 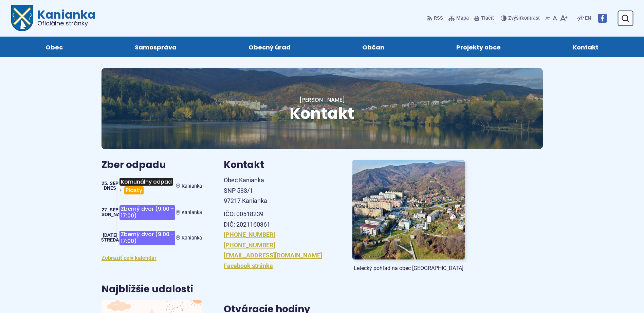 What do you see at coordinates (22, 18) in the screenshot?
I see `img: Prejsť na domovskú stránku` at bounding box center [22, 18].